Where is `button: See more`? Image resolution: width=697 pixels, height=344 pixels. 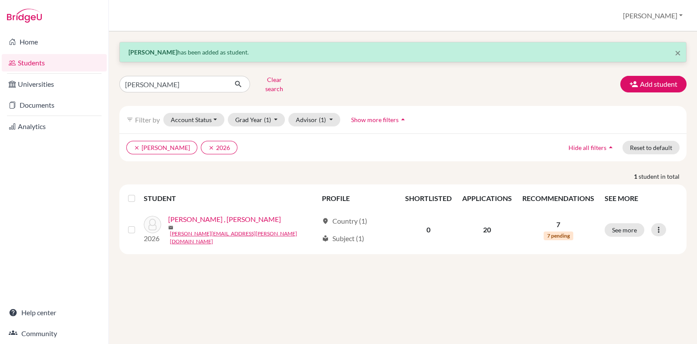 button: See more is located at coordinates (624, 230).